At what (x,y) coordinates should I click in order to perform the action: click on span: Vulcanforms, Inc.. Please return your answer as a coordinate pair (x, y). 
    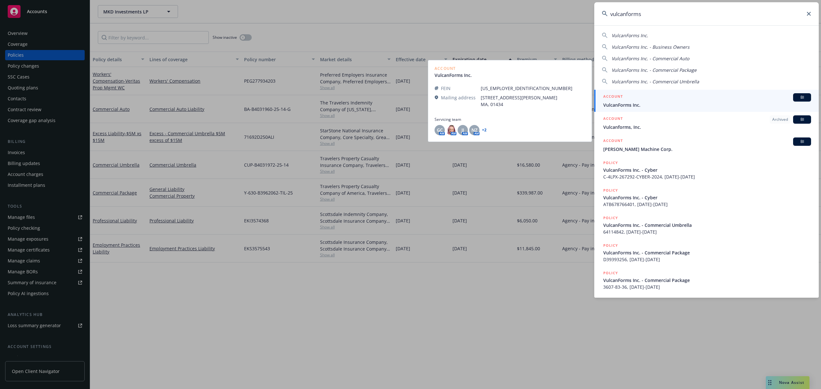
    Looking at the image, I should click on (707, 127).